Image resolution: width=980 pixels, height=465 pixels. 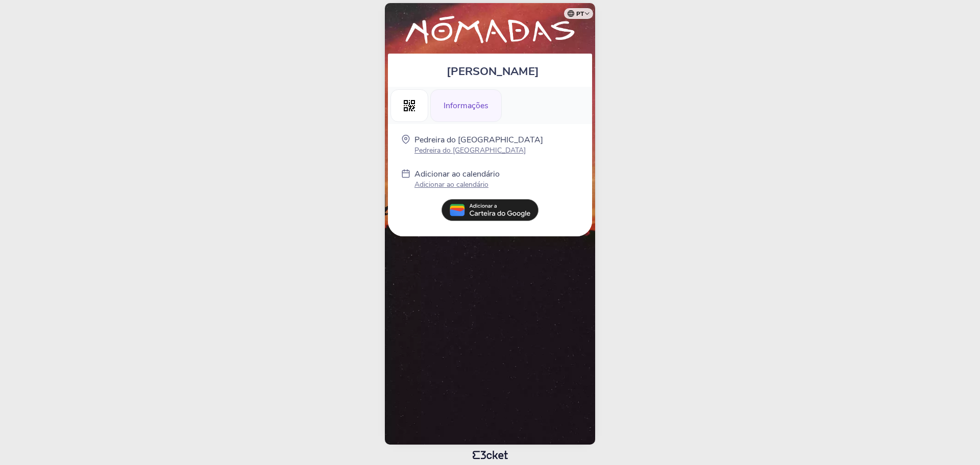 I want to click on a: Informações, so click(x=466, y=105).